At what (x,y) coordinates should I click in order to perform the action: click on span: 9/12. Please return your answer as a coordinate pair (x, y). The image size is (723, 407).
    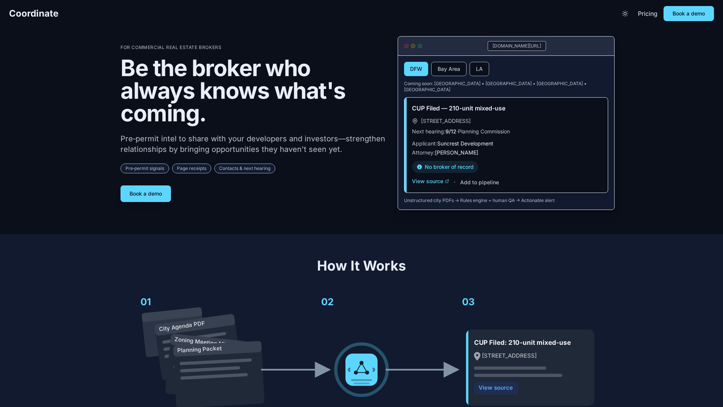
    Looking at the image, I should click on (451, 131).